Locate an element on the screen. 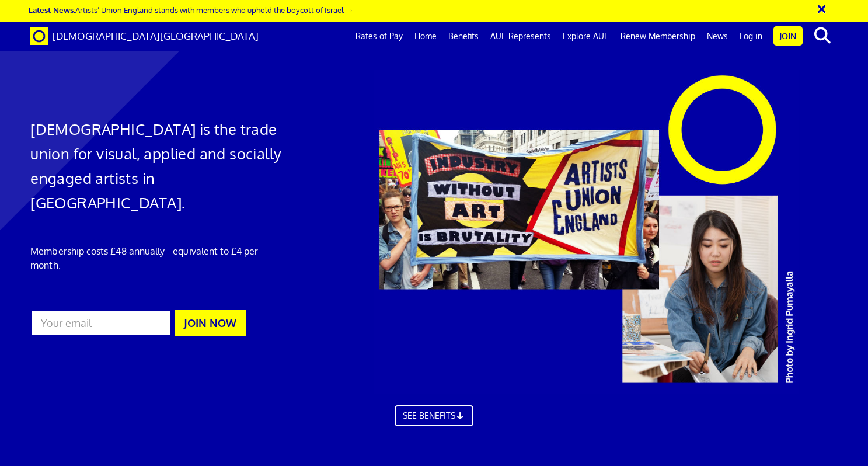  a: SEE BENEFITS is located at coordinates (434, 416).